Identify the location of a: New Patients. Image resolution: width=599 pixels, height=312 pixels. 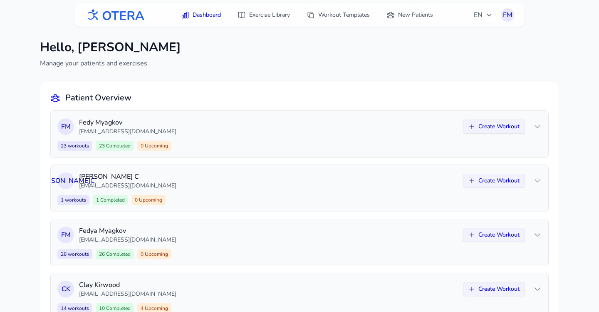
(410, 15).